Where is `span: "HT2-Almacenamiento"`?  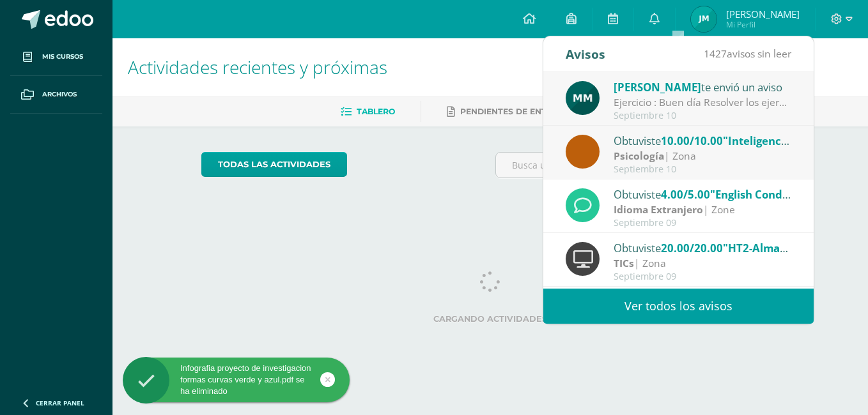
span: "HT2-Almacenamiento" is located at coordinates (786, 248).